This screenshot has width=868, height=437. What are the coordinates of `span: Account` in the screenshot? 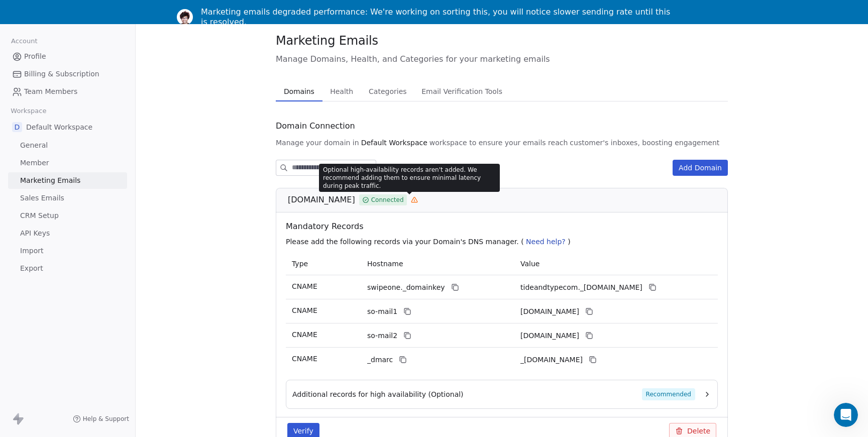 It's located at (24, 41).